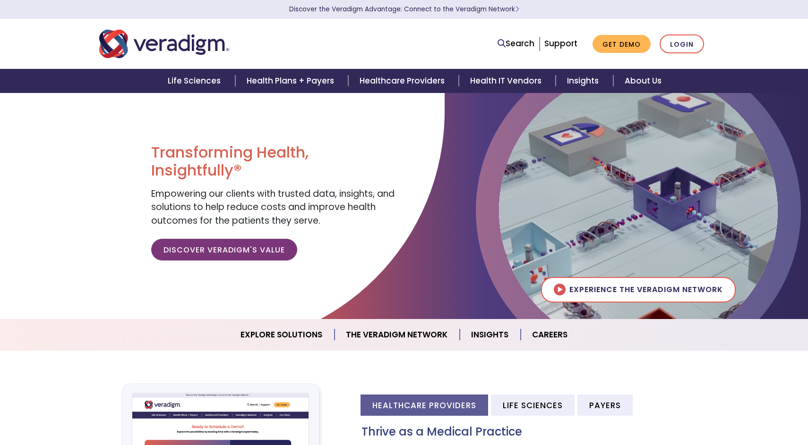 This screenshot has height=445, width=808. What do you see at coordinates (224, 250) in the screenshot?
I see `a: Discover Veradigm's Value` at bounding box center [224, 250].